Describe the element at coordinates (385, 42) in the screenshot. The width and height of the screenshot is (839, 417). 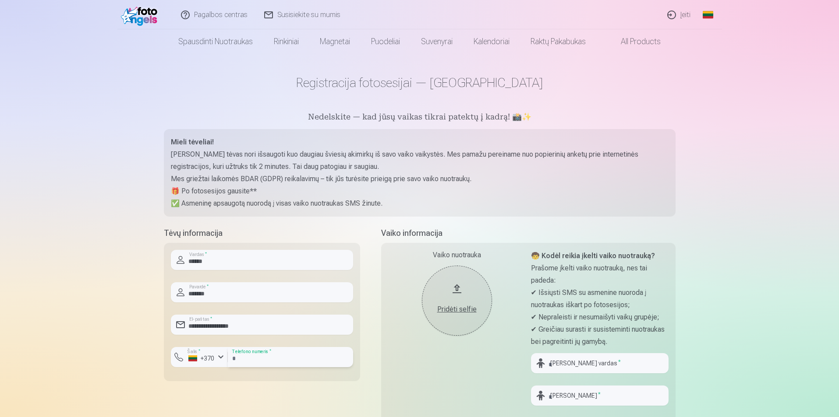
I see `a: Puodeliai` at that location.